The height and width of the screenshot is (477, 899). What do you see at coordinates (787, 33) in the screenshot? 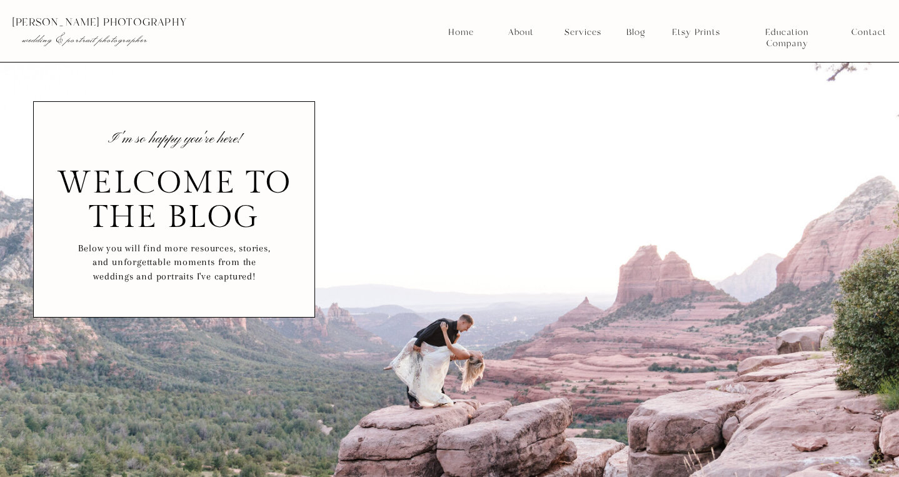
I see `a: Education Company` at bounding box center [787, 33].